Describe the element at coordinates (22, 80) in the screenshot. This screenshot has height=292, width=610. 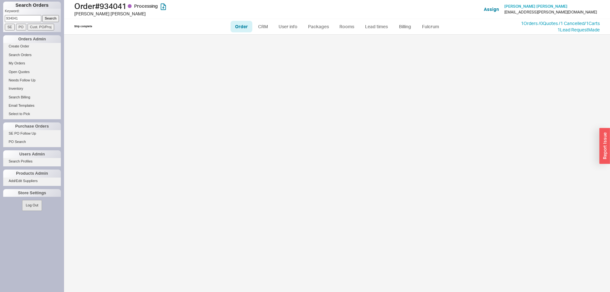
I see `span: Needs Follow Up` at that location.